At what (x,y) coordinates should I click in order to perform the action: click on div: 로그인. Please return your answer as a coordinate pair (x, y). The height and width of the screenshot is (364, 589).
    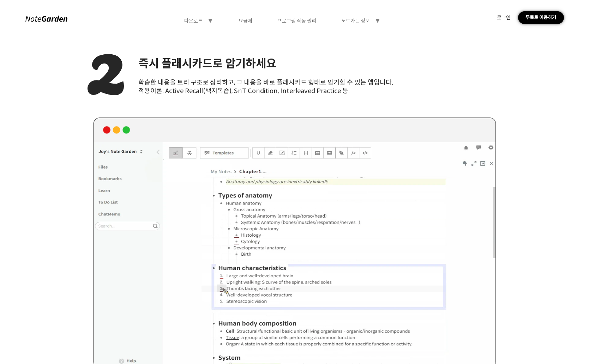
    Looking at the image, I should click on (504, 17).